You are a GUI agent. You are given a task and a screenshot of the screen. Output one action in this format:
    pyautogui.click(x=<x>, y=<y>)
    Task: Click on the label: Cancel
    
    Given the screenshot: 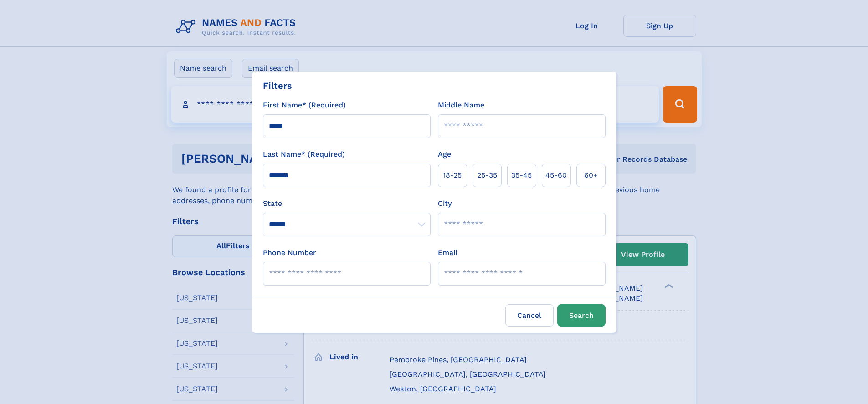 What is the action you would take?
    pyautogui.click(x=530, y=315)
    